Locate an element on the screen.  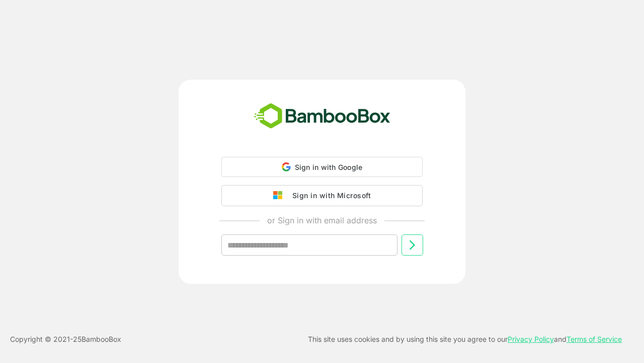
div: Sign in with Google is located at coordinates (322, 167).